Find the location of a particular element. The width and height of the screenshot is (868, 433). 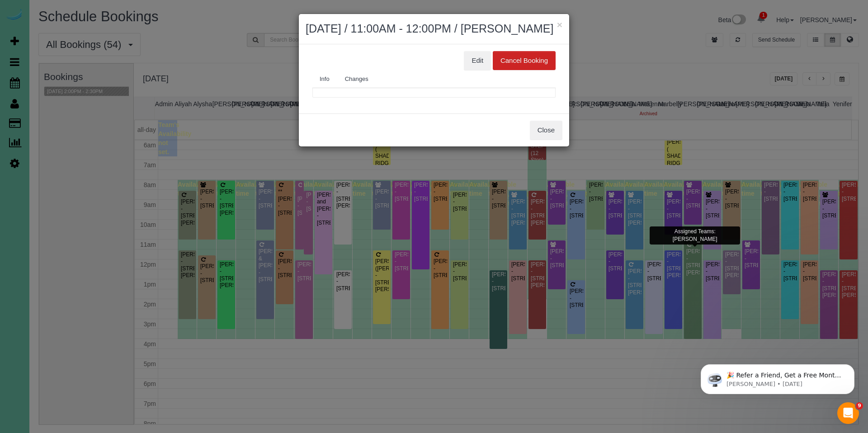

a: Info is located at coordinates (325, 79).